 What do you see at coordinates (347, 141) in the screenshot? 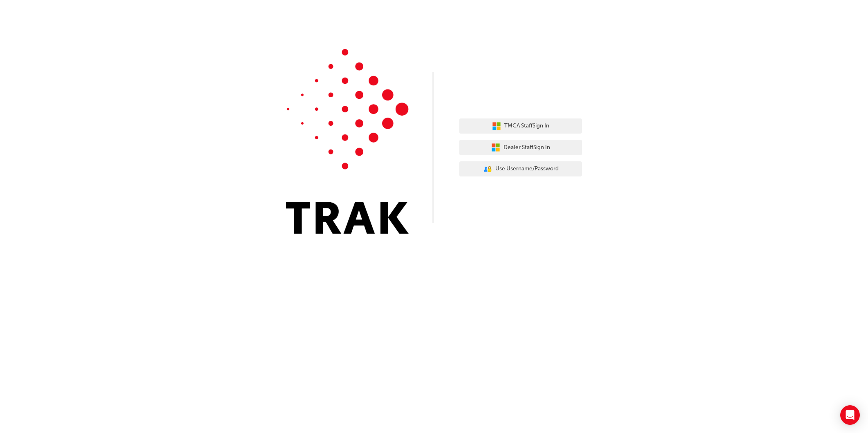
I see `img: Trak` at bounding box center [347, 141].